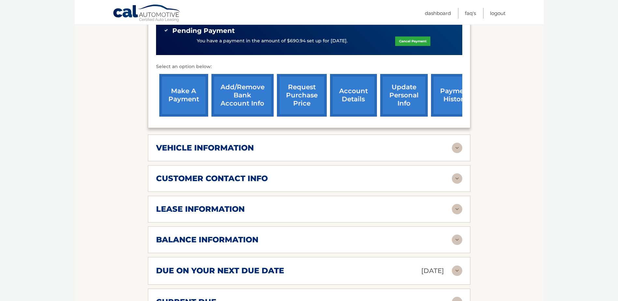  I want to click on a: Cancel Payment, so click(413, 41).